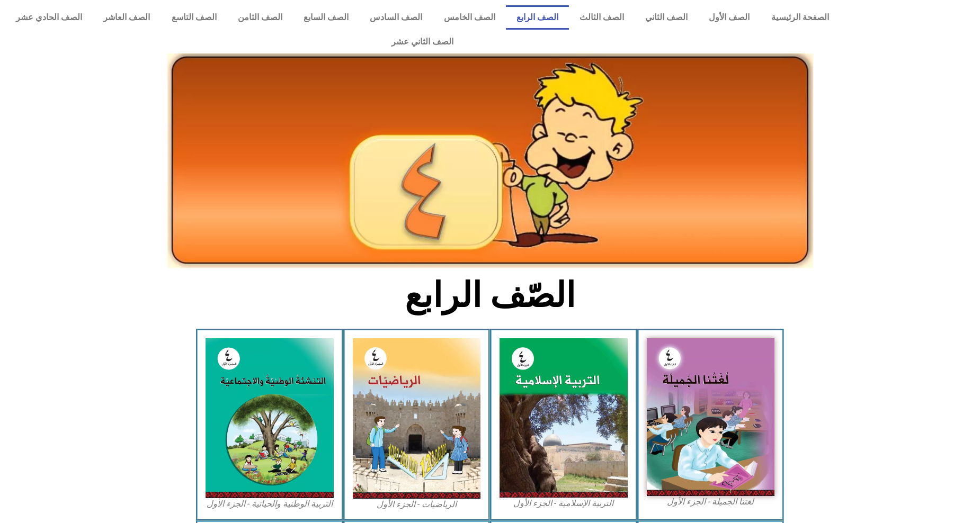 This screenshot has height=523, width=980. What do you see at coordinates (48, 17) in the screenshot?
I see `a: الصف الحادي عشر` at bounding box center [48, 17].